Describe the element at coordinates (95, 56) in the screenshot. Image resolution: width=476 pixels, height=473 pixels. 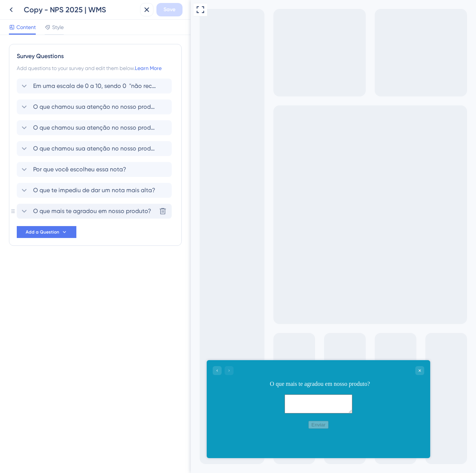
I see `div: Survey Questions` at that location.